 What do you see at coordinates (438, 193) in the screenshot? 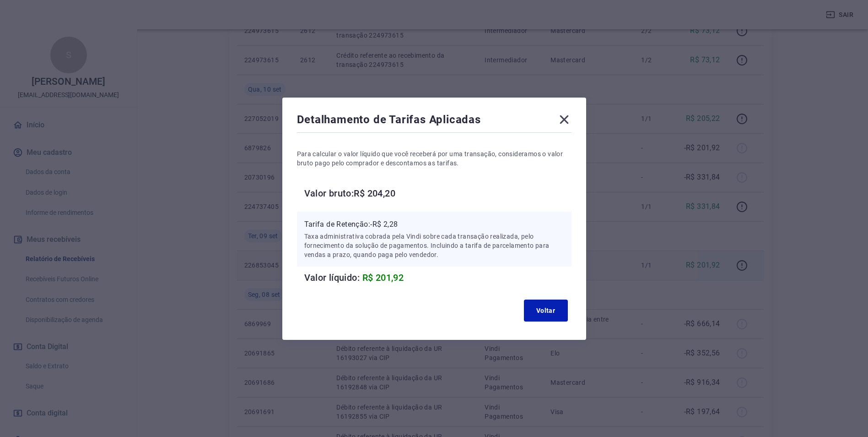
I see `h6: Valor bruto: R$ 204,20` at bounding box center [438, 193].